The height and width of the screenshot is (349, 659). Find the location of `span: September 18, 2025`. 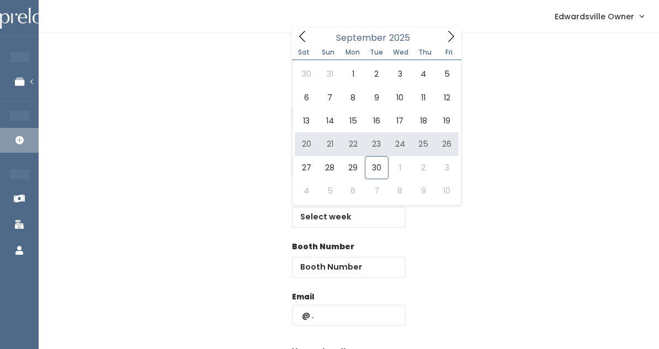

span: September 18, 2025 is located at coordinates (423, 121).